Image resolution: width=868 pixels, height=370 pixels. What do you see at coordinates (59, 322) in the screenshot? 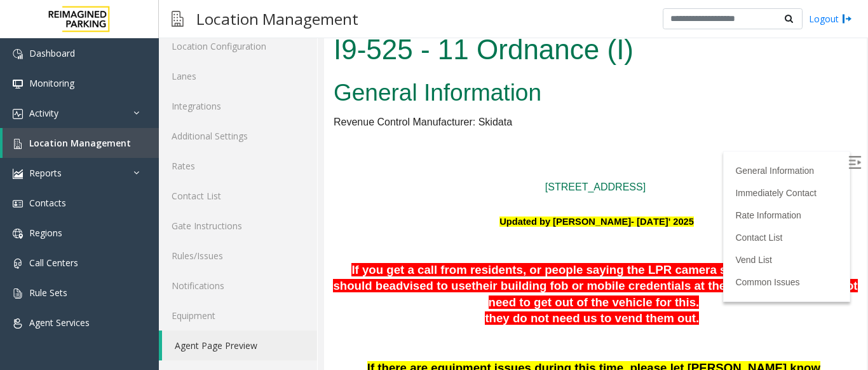
I see `span: Agent Services` at bounding box center [59, 322].